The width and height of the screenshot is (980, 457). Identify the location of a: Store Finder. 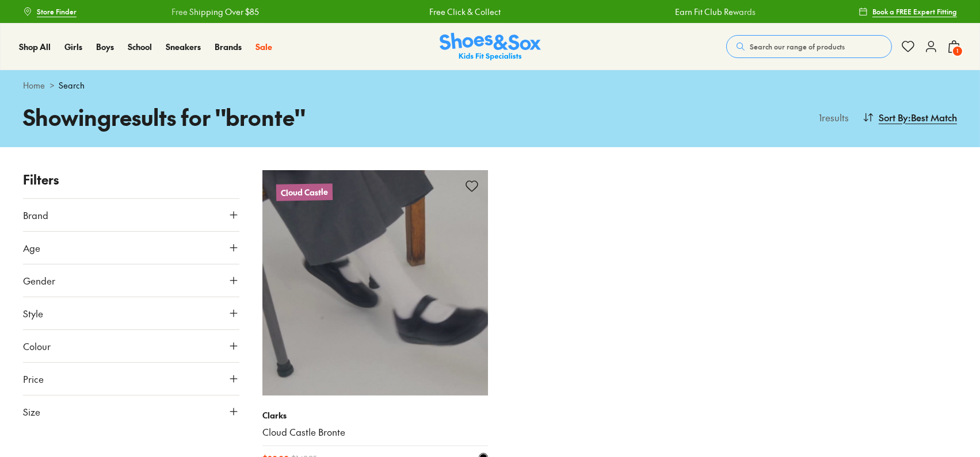
(50, 12).